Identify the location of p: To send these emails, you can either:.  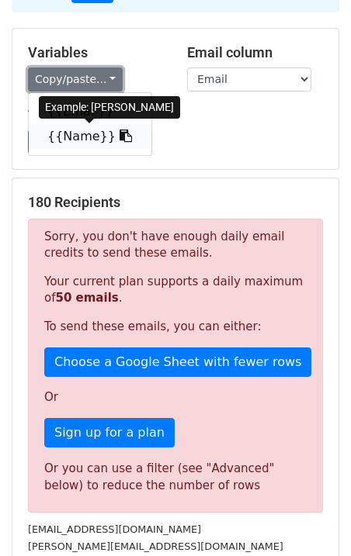
(175, 327).